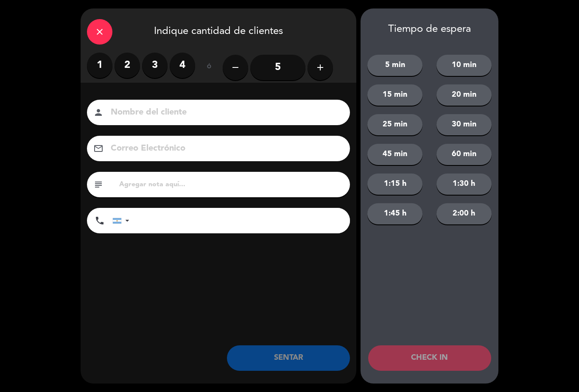 The height and width of the screenshot is (392, 579). Describe the element at coordinates (98, 148) in the screenshot. I see `i: email` at that location.